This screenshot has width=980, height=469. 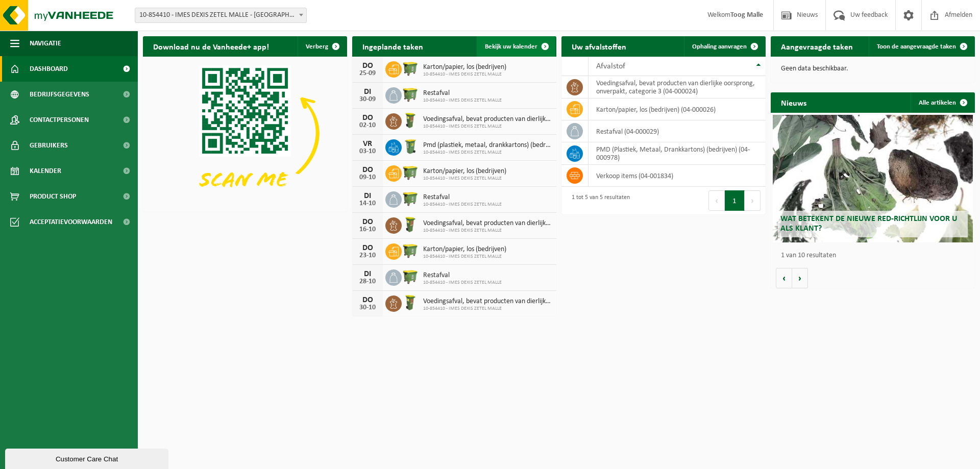 What do you see at coordinates (677, 176) in the screenshot?
I see `td: verkoop items (04-001834)` at bounding box center [677, 176].